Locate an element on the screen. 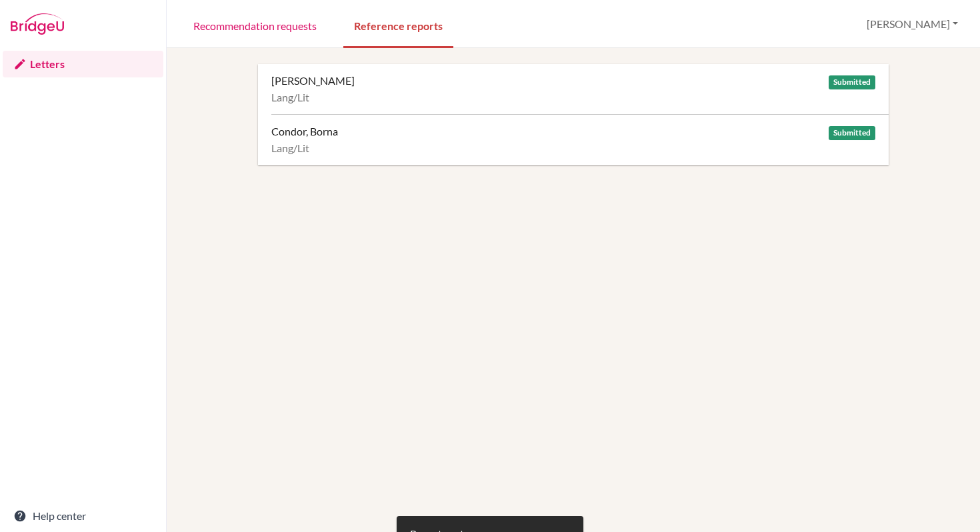 The height and width of the screenshot is (532, 980). img: Bridge-U is located at coordinates (37, 24).